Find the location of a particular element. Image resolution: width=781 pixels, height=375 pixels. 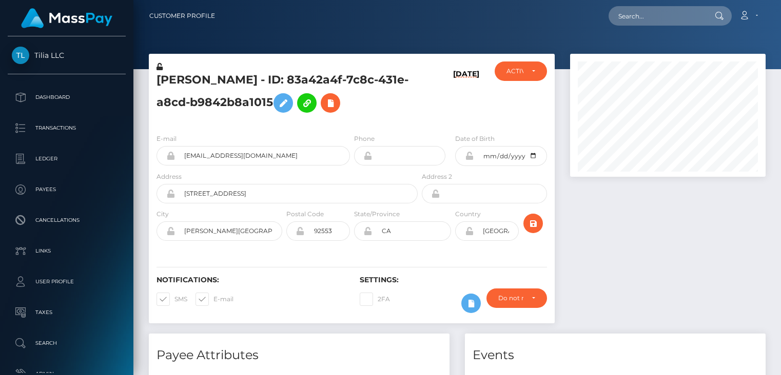

p: Ledger is located at coordinates (67, 159).